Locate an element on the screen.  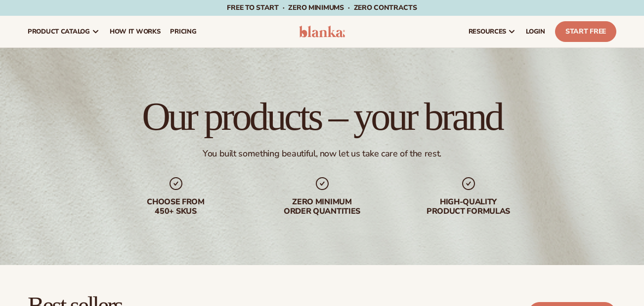
div: Choose from 450+ Skus is located at coordinates (176, 207).